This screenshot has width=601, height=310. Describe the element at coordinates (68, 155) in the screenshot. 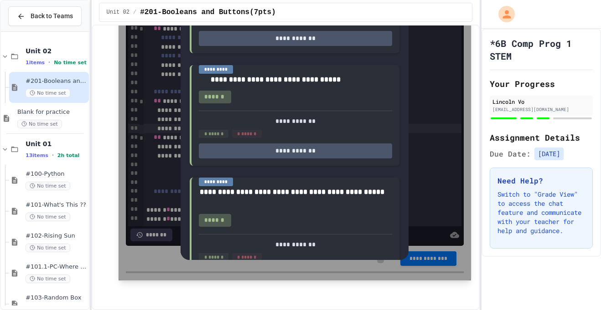

I see `span: 2h total` at that location.